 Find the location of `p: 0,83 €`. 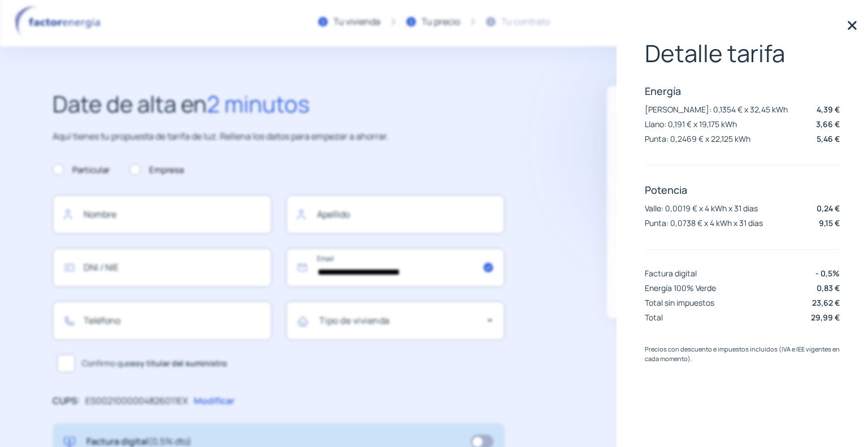

p: 0,83 € is located at coordinates (828, 287).